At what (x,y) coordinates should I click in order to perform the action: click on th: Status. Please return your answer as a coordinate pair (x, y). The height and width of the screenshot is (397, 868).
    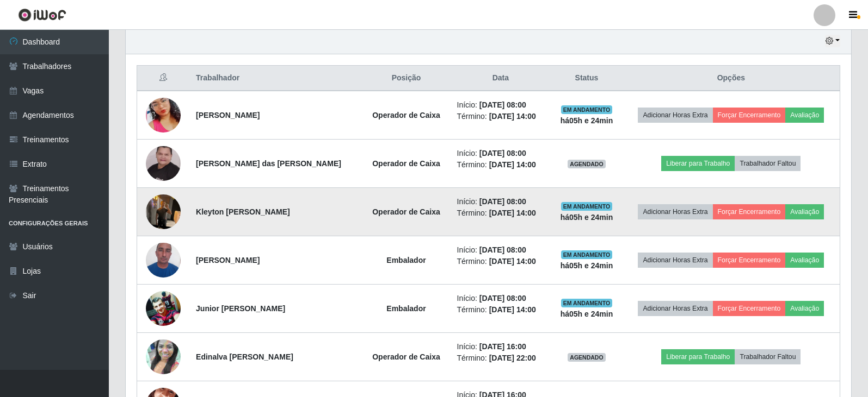
    Looking at the image, I should click on (587, 79).